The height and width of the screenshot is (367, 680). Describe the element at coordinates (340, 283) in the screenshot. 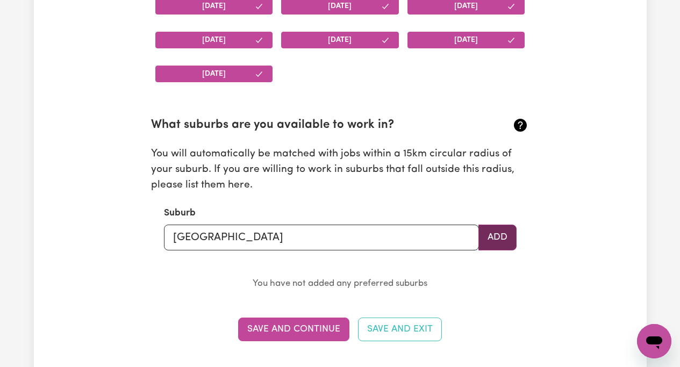

I see `small: You have not added any preferred suburbs` at that location.